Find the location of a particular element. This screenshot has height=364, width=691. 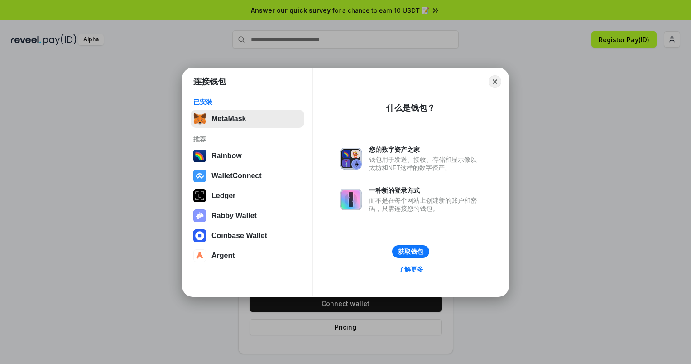

div: WalletConnect is located at coordinates (236, 176).